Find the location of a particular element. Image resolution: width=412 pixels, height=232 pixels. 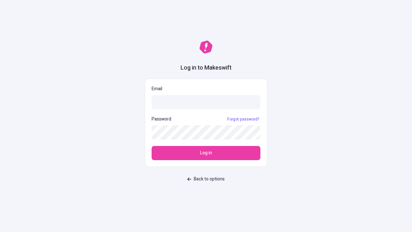

p: Email is located at coordinates (206, 89).